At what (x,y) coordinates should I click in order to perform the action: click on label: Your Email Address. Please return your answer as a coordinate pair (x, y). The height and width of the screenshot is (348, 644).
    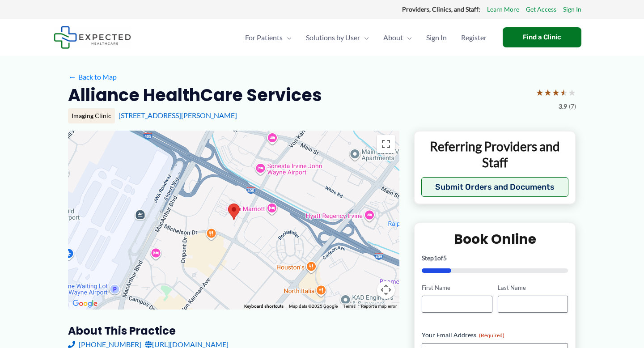
    Looking at the image, I should click on (495, 335).